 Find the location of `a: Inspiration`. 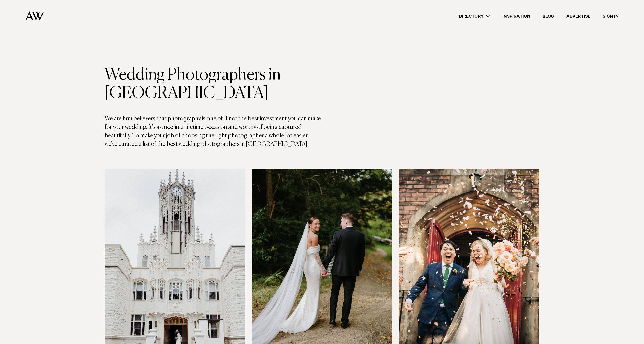

a: Inspiration is located at coordinates (516, 16).